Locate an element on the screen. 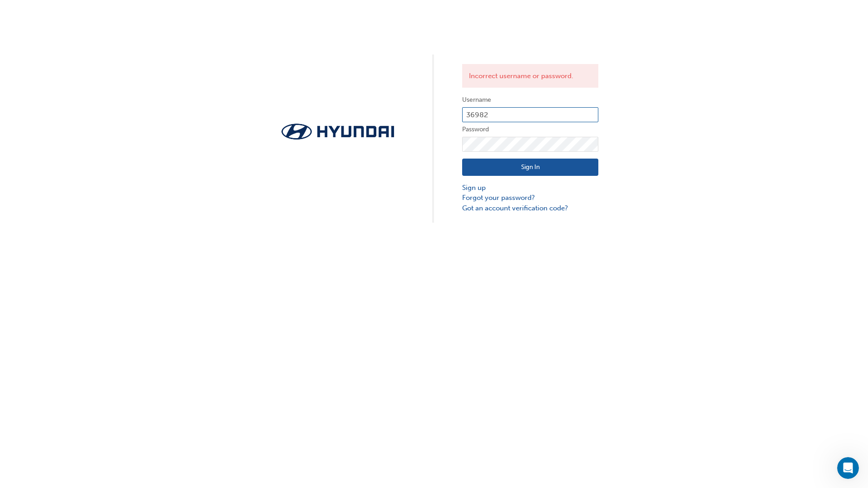  label: Password is located at coordinates (531, 129).